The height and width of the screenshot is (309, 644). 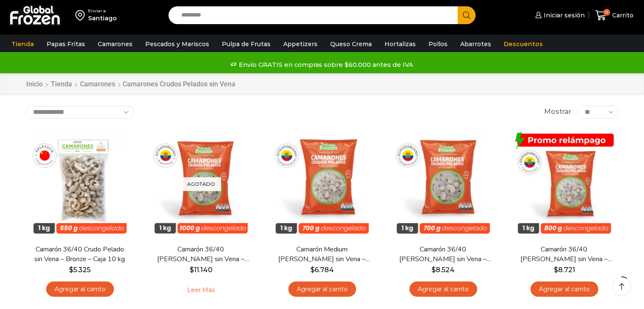 What do you see at coordinates (559, 15) in the screenshot?
I see `a: Iniciar sesión` at bounding box center [559, 15].